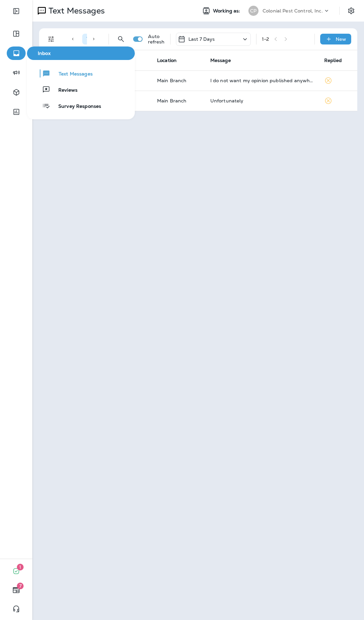 Image resolution: width=364 pixels, height=620 pixels. Describe the element at coordinates (220, 60) in the screenshot. I see `span: Message` at that location.